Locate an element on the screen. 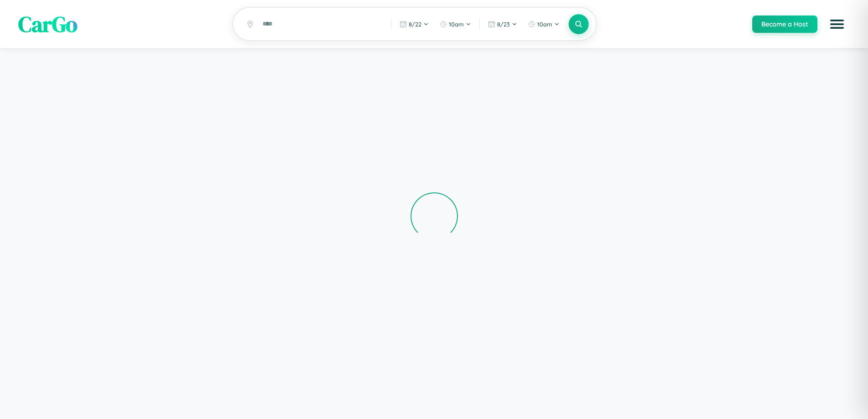 This screenshot has height=419, width=868. button: Open menu is located at coordinates (837, 24).